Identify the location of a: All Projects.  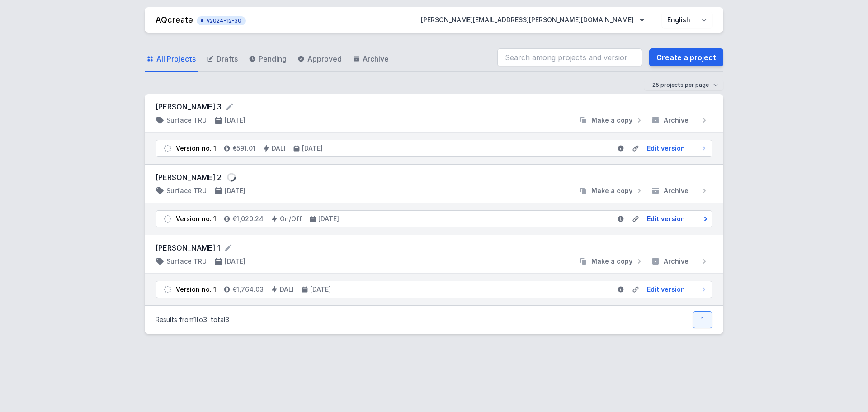
(171, 59).